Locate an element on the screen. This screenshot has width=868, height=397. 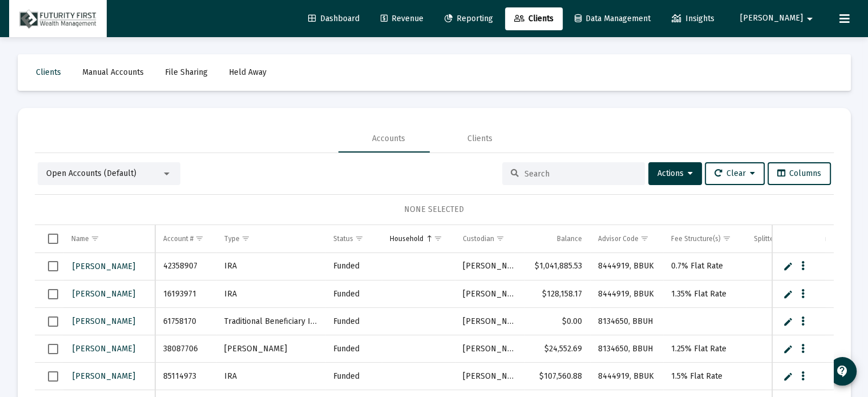
div: NONE SELECTED is located at coordinates (435, 210).